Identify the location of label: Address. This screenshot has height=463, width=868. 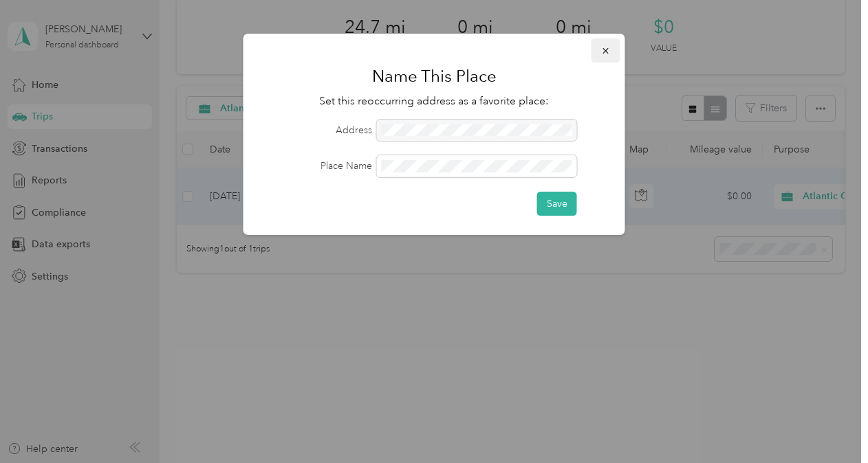
(317, 130).